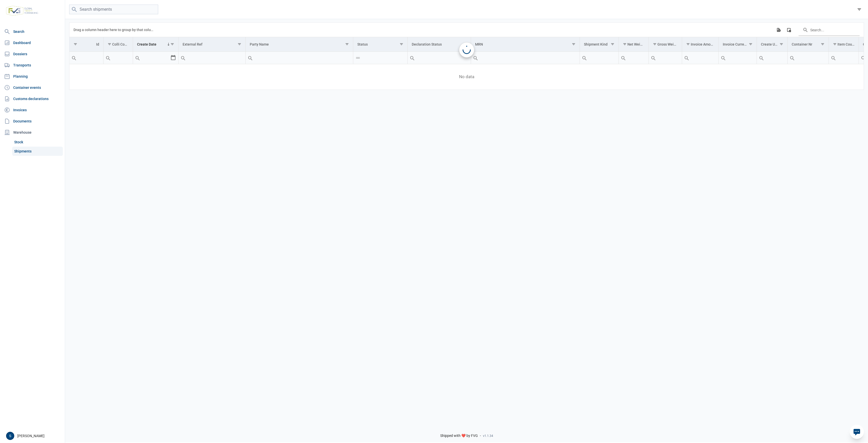  I want to click on input: Search shipments, so click(114, 10).